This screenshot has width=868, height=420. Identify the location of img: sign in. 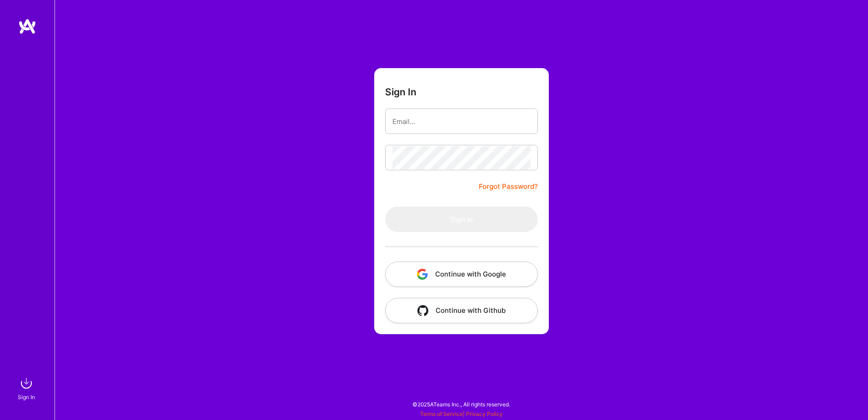
(26, 384).